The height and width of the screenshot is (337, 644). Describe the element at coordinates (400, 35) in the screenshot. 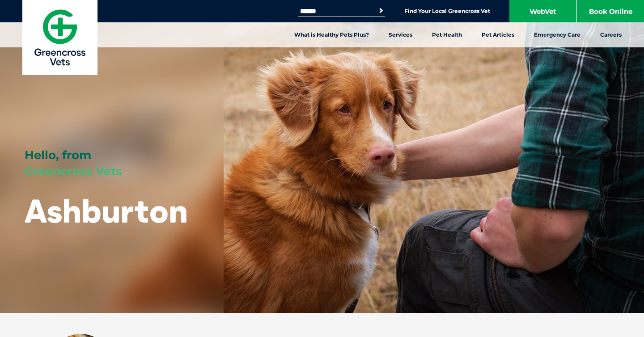

I see `a: Services` at that location.